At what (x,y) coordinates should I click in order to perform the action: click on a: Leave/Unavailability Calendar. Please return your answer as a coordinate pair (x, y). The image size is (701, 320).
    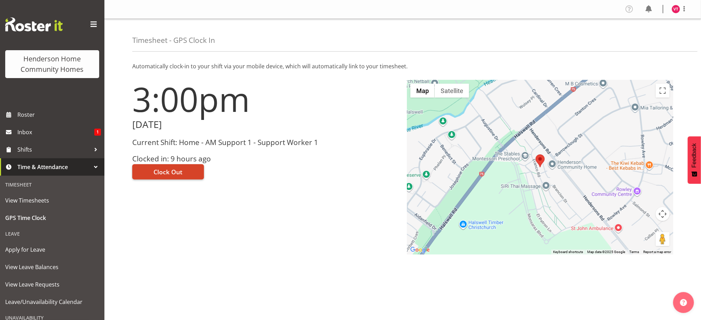
    Looking at the image, I should click on (52, 301).